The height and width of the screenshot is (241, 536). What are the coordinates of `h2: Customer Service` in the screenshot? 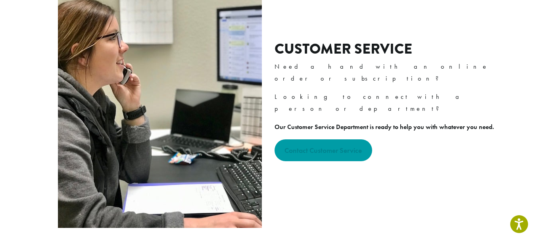 It's located at (387, 49).